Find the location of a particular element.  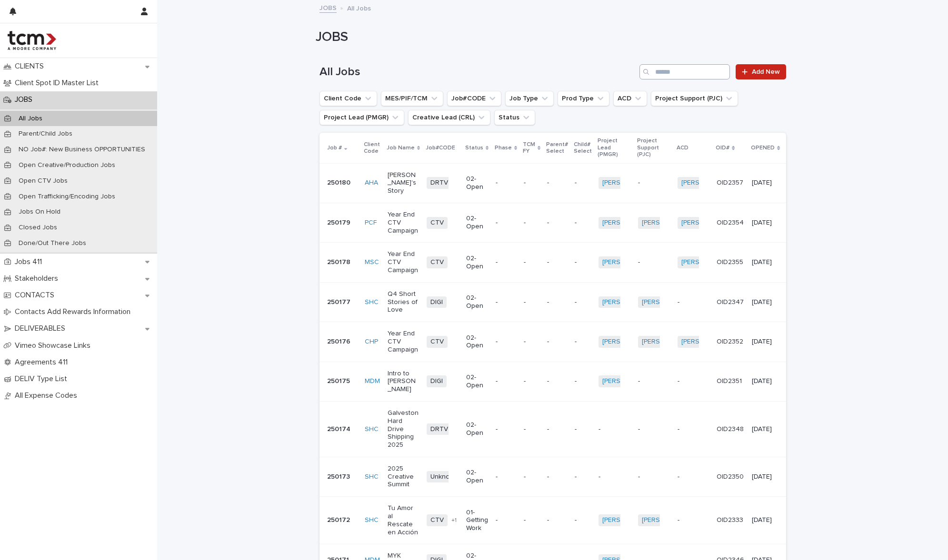

a: MDM is located at coordinates (372, 381).